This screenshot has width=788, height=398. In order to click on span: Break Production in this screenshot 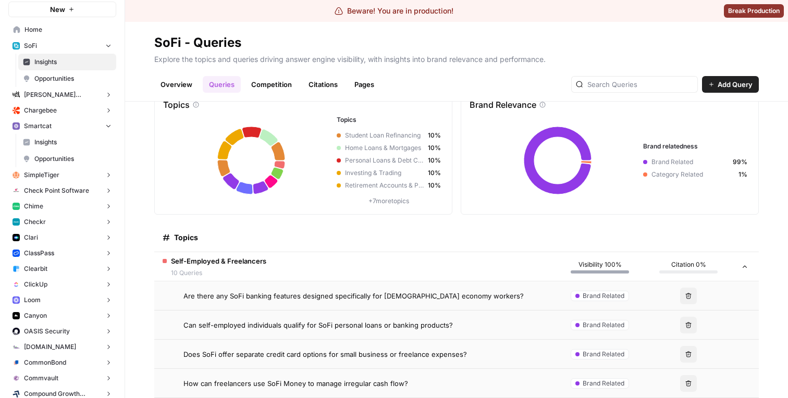, I will do `click(754, 11)`.